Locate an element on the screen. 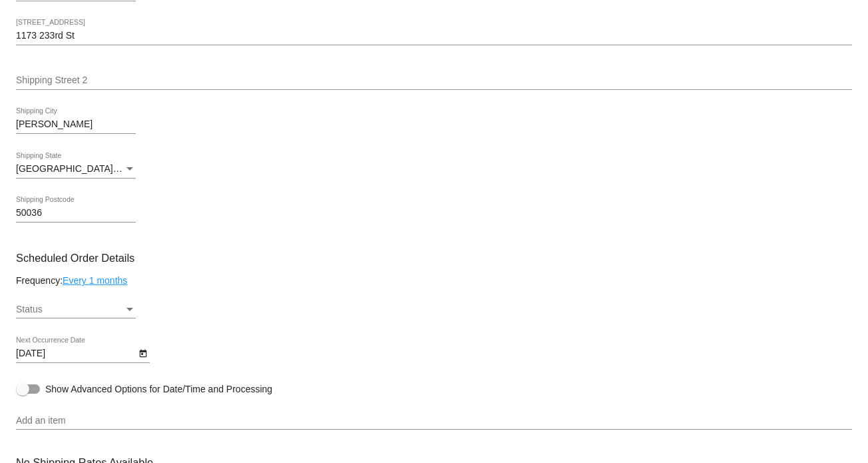 Image resolution: width=868 pixels, height=463 pixels. input: Next Occurrence Date is located at coordinates (76, 353).